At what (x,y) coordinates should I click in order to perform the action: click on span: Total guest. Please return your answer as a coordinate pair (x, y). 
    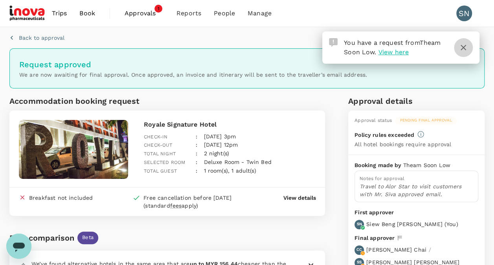
    Looking at the image, I should click on (160, 171).